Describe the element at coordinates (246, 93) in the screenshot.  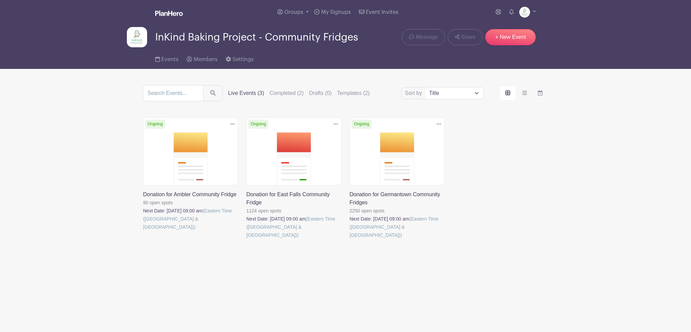
I see `label: Live Events (3)` at that location.